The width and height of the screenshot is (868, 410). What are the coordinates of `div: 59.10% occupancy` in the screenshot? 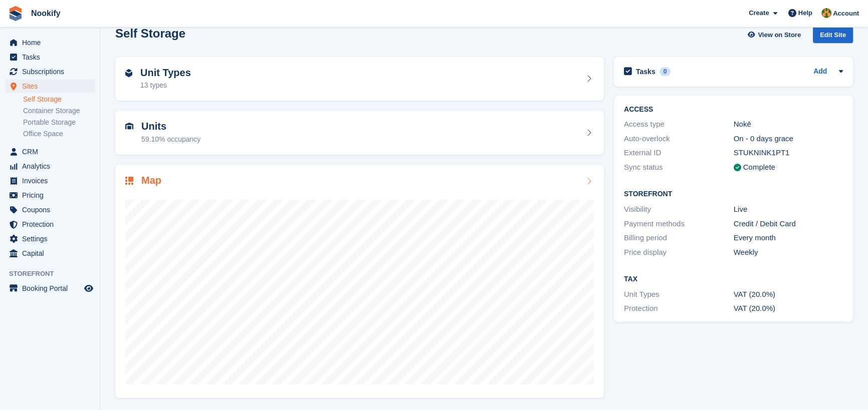 It's located at (171, 139).